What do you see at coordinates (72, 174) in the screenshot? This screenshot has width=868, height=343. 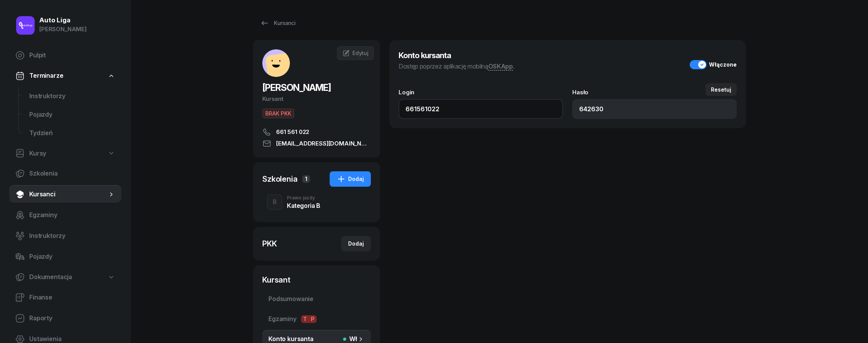 I see `span: Szkolenia` at bounding box center [72, 174].